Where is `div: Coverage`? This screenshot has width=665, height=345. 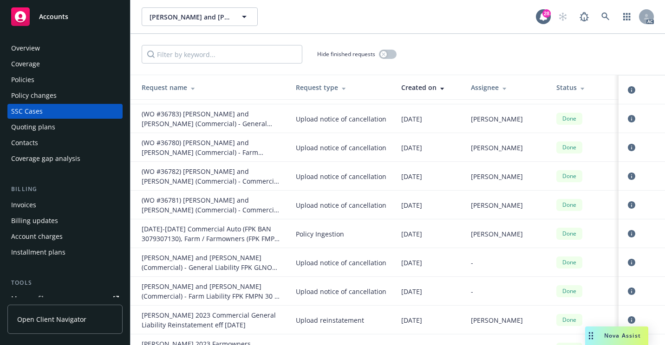 div: Coverage is located at coordinates (26, 64).